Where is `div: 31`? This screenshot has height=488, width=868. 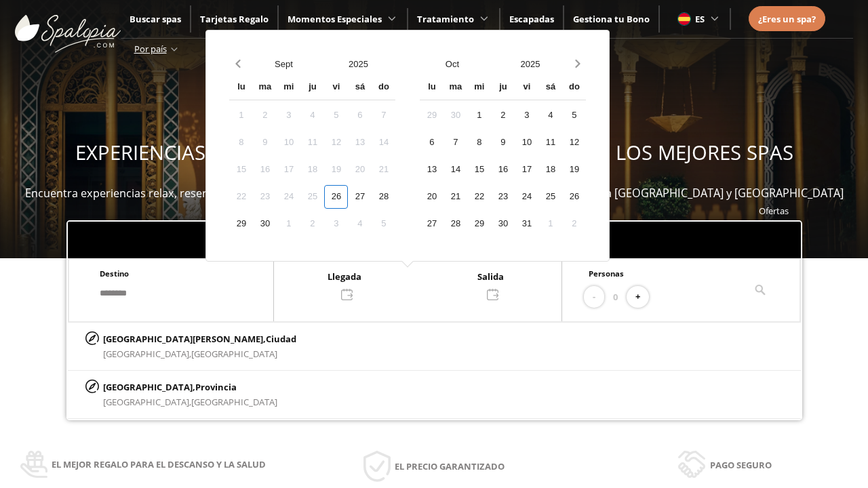
div: 31 is located at coordinates (527, 224).